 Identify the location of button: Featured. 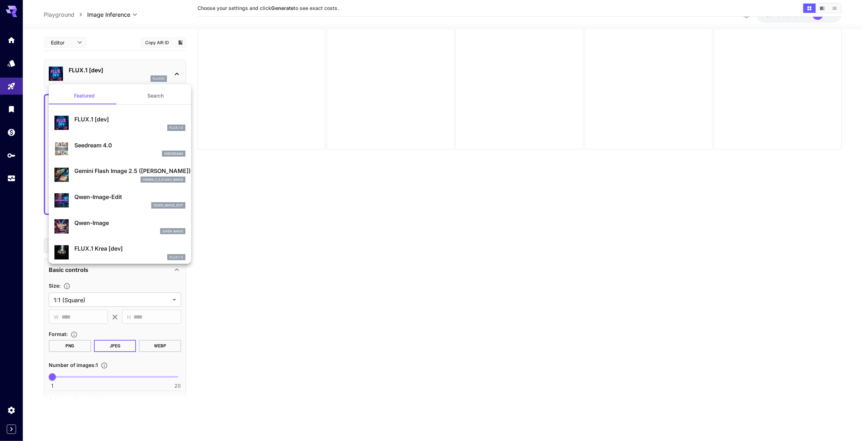
(85, 96).